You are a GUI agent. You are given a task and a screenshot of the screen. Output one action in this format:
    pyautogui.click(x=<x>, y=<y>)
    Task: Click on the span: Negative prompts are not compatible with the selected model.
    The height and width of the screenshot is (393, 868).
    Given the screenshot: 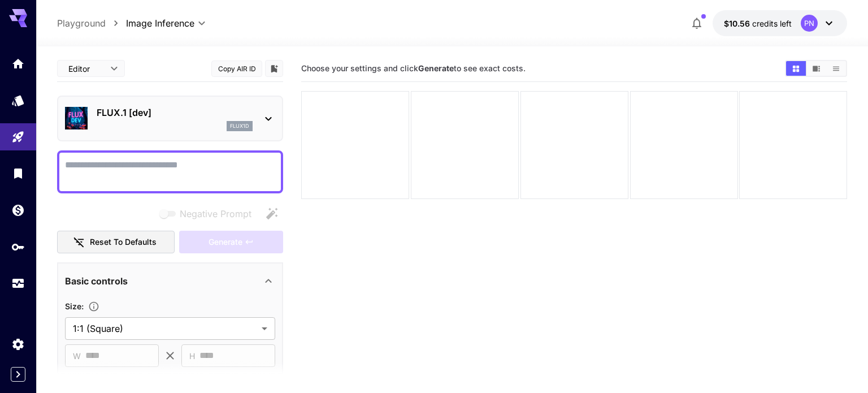 What is the action you would take?
    pyautogui.click(x=209, y=213)
    